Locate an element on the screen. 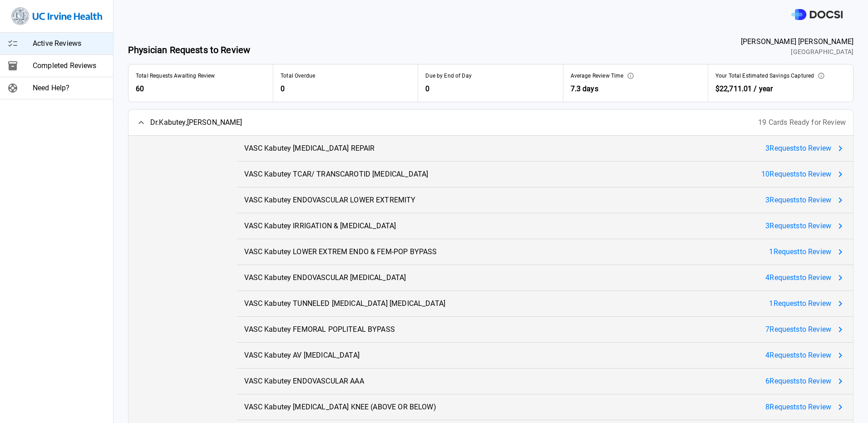 This screenshot has height=423, width=868. span: VASC Kabutey ENDOVASCULAR AAA is located at coordinates (304, 381).